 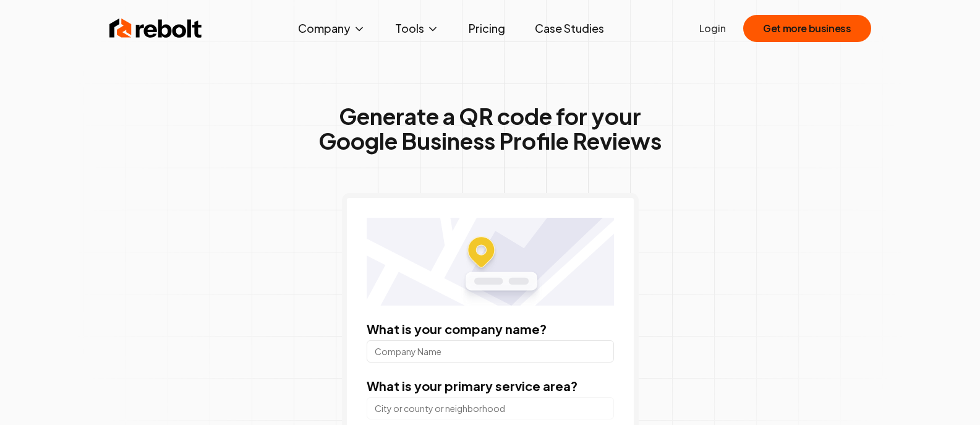 What do you see at coordinates (490, 129) in the screenshot?
I see `h1: Generate a QR code for your Google Business Profile Reviews` at bounding box center [490, 129].